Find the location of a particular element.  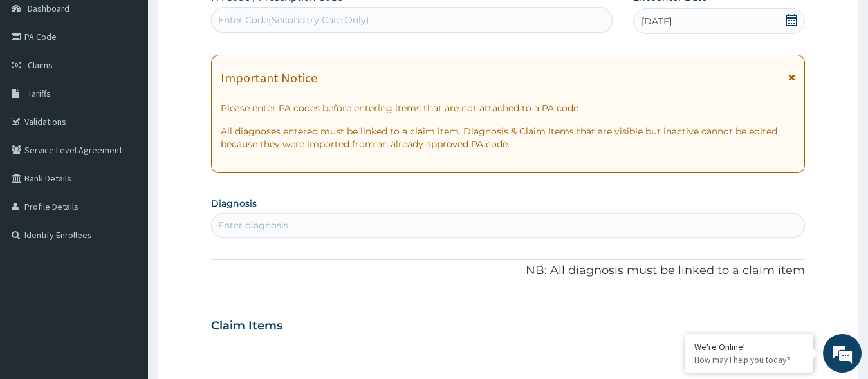

p: How may I help you today? is located at coordinates (749, 360).